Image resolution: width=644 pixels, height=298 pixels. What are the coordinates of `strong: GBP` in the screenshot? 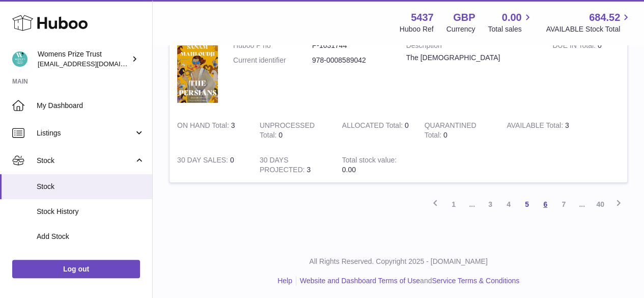 It's located at (464, 17).